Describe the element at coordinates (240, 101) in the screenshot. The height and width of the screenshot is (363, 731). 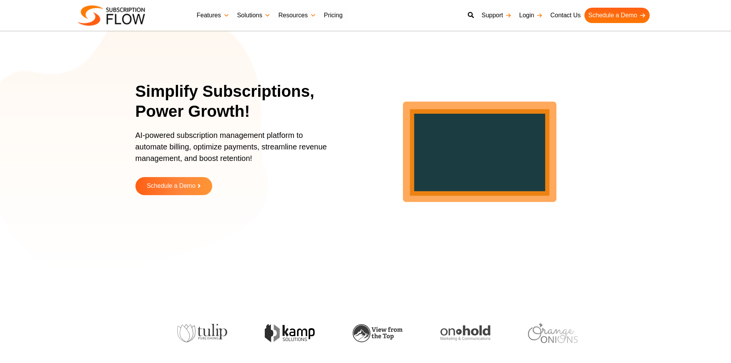
I see `h1: Simplify Subscriptions, Power Growth!` at that location.